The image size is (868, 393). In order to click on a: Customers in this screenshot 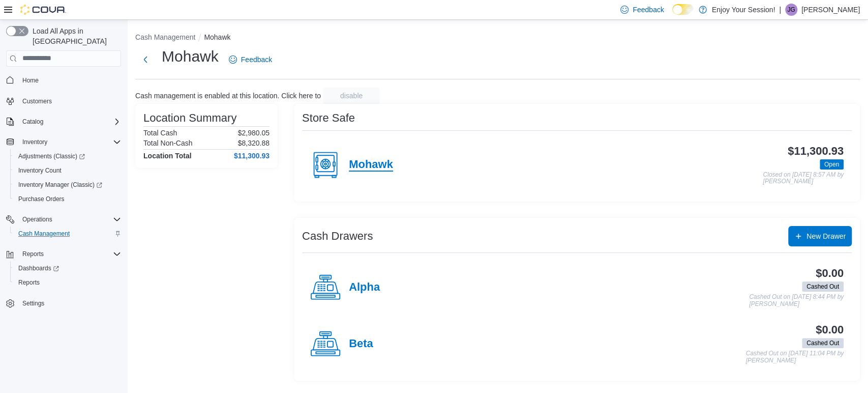, I will do `click(37, 102)`.